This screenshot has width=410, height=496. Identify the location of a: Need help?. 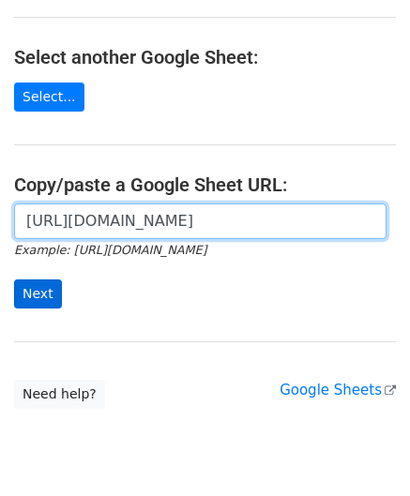
(59, 394).